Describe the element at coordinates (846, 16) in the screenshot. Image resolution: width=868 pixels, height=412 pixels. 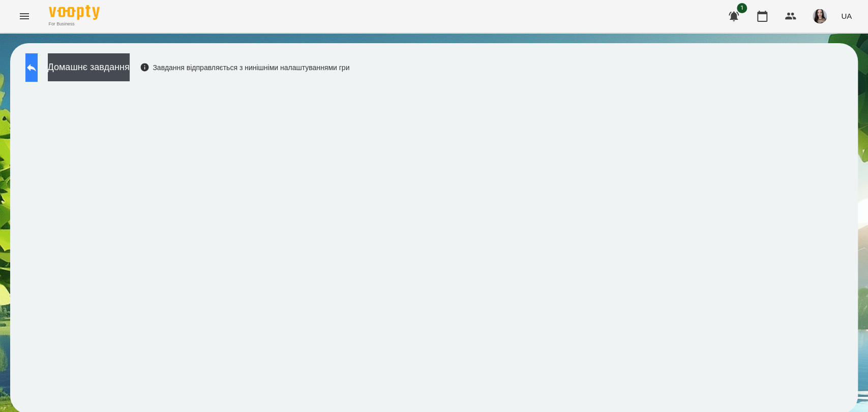
I see `span: UA` at that location.